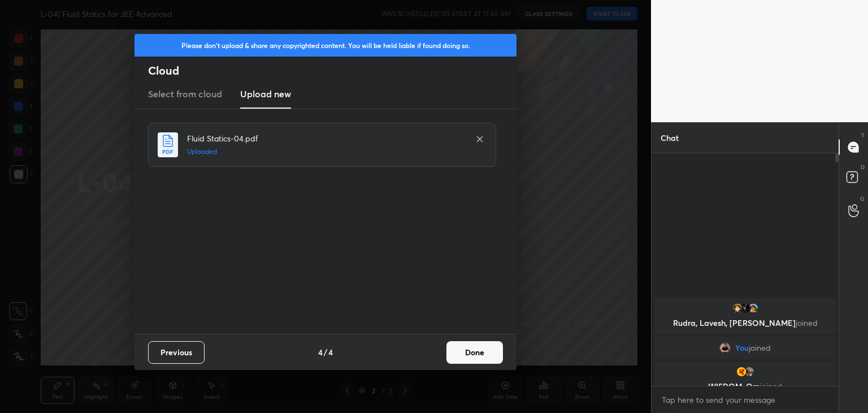 The image size is (868, 413). I want to click on p: D, so click(862, 167).